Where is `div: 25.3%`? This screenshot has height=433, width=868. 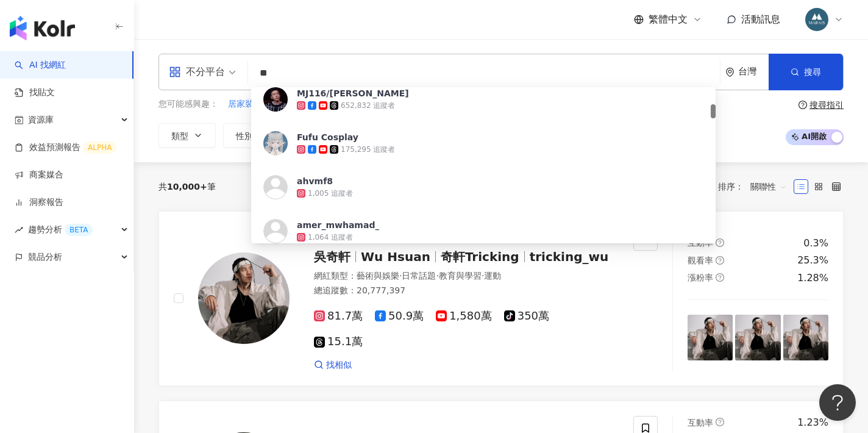
div: 25.3% is located at coordinates (813, 260).